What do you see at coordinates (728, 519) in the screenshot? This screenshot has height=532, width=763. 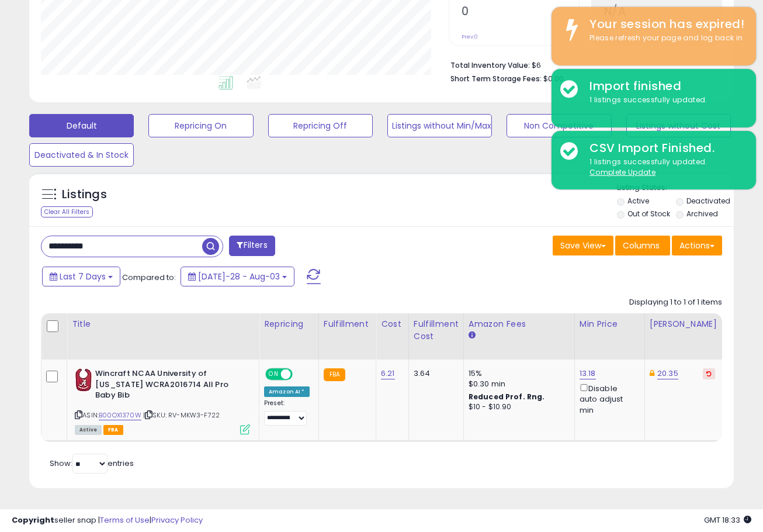 I see `span: 2025-08-13 18:33 GMT` at bounding box center [728, 519].